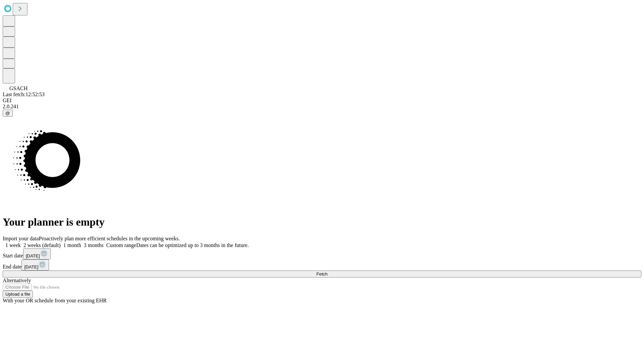 This screenshot has height=362, width=644. Describe the element at coordinates (109, 238) in the screenshot. I see `span: Proactively plan more efficient schedules in the upcoming weeks.` at that location.